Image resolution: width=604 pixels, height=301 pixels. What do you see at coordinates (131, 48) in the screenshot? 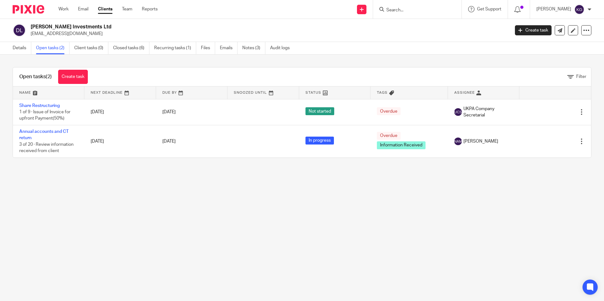
I see `a: Closed tasks (6)` at bounding box center [131, 48].